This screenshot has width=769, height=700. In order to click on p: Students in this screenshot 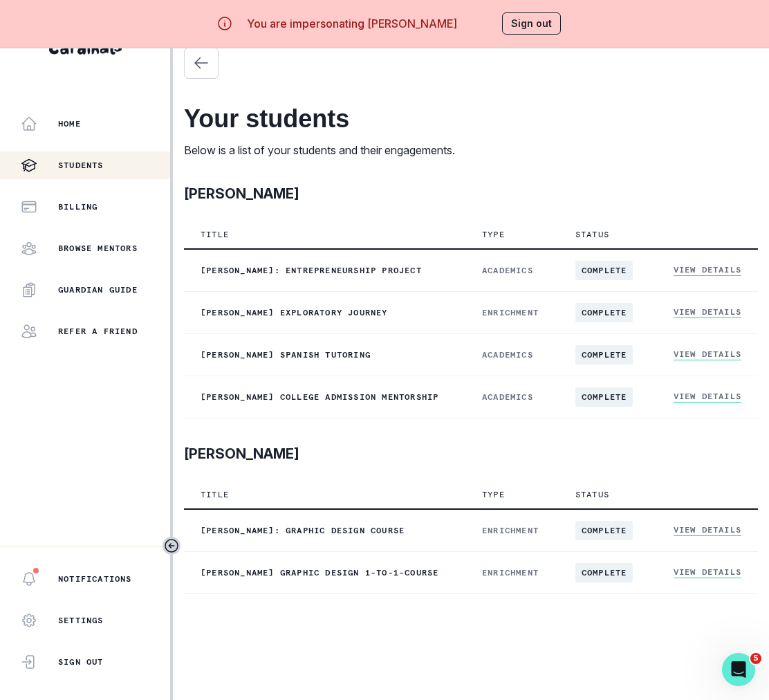, I will do `click(81, 165)`.